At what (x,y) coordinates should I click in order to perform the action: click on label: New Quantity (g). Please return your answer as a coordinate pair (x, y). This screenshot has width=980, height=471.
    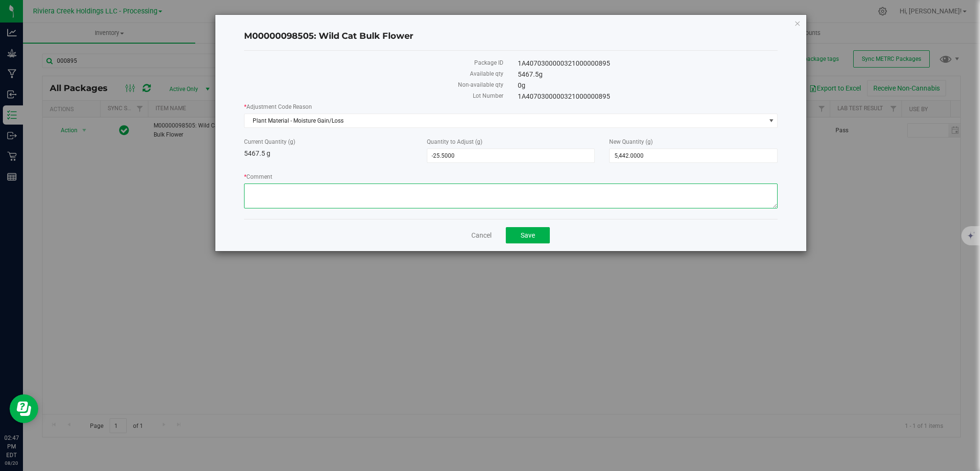
    Looking at the image, I should click on (693, 142).